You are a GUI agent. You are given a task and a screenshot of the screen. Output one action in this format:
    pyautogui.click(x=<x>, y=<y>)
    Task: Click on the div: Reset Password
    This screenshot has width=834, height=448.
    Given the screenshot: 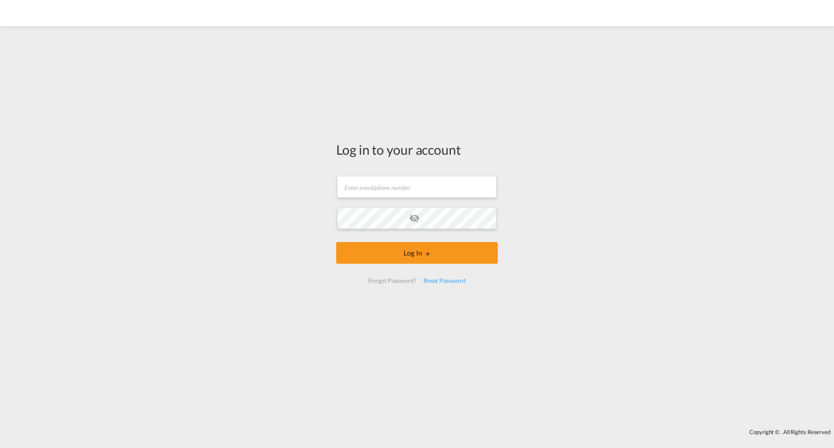 What is the action you would take?
    pyautogui.click(x=444, y=281)
    